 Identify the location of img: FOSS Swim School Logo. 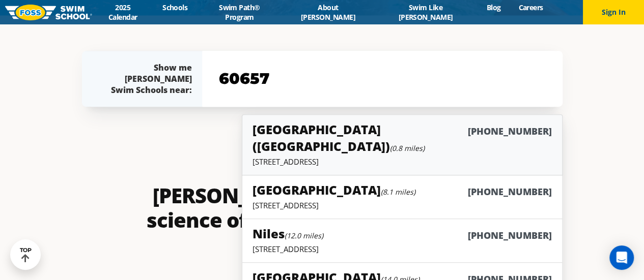
(49, 12).